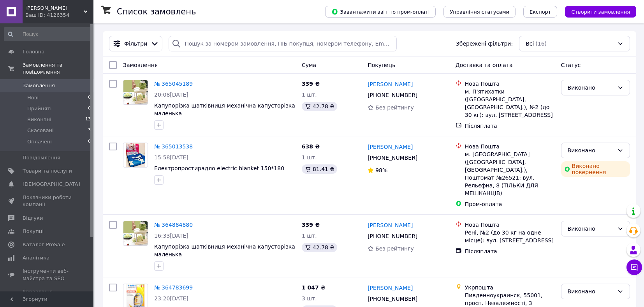 Image resolution: width=644 pixels, height=307 pixels. Describe the element at coordinates (40, 130) in the screenshot. I see `span: Скасовані` at that location.